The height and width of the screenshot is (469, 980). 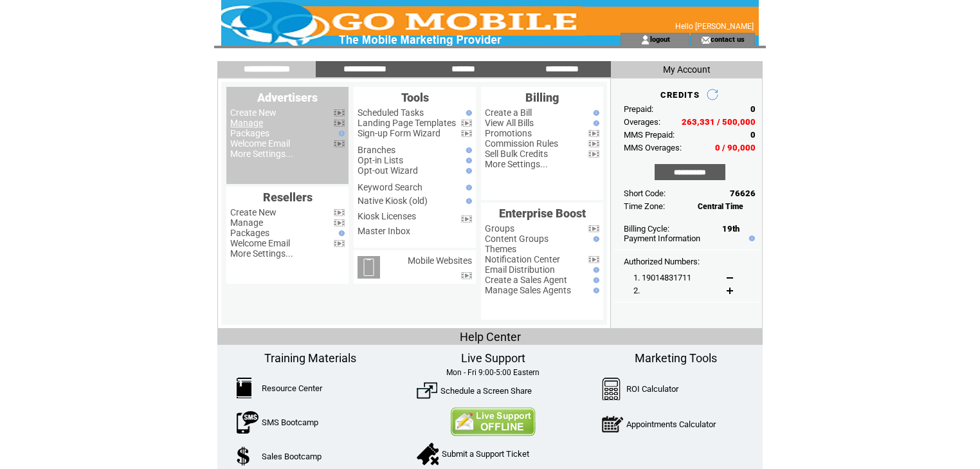 I want to click on a: Mobile Websites, so click(x=440, y=261).